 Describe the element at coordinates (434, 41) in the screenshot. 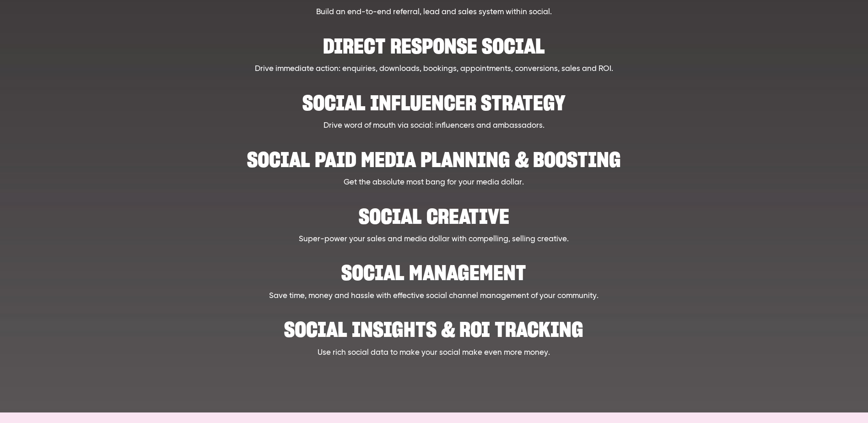

I see `h2: Direct Response Social` at that location.